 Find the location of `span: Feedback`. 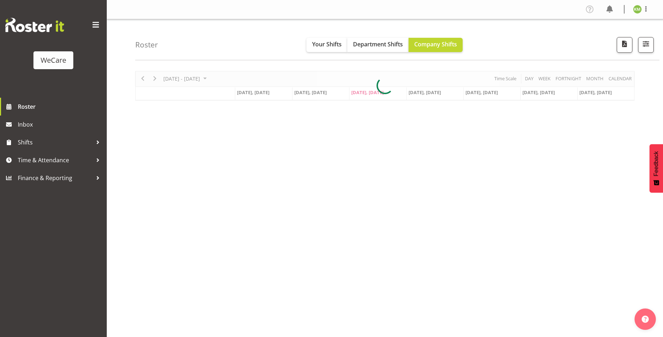

span: Feedback is located at coordinates (657, 163).